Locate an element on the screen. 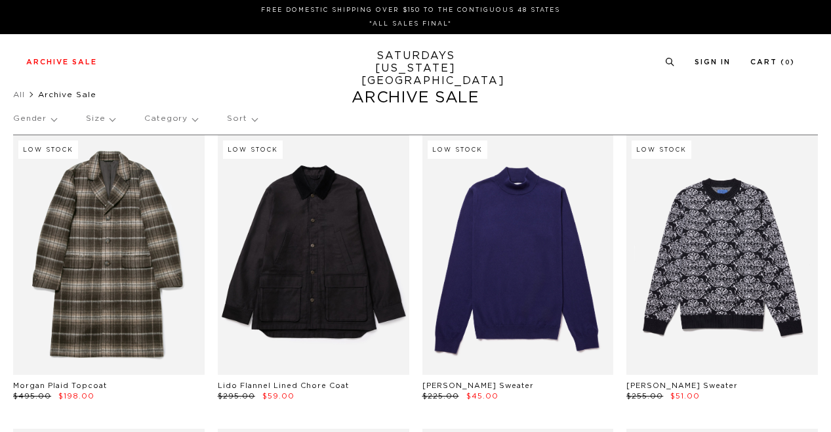 Image resolution: width=831 pixels, height=432 pixels. a: Sign In is located at coordinates (713, 62).